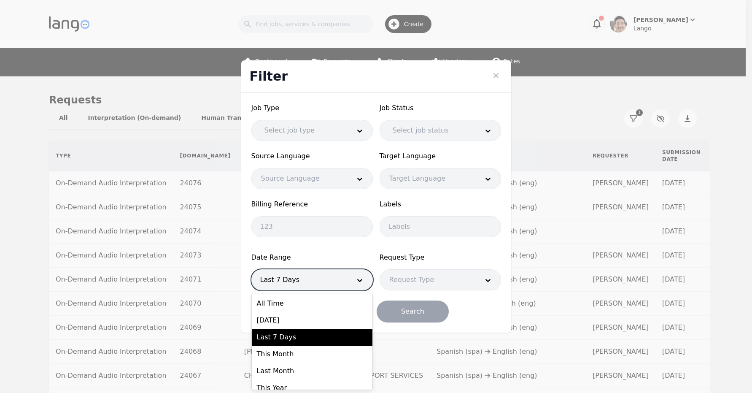 This screenshot has width=752, height=393. What do you see at coordinates (312, 303) in the screenshot?
I see `div: All Time` at bounding box center [312, 303].